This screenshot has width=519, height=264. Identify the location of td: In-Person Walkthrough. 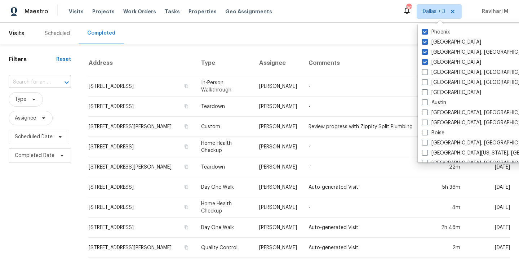
(224, 86).